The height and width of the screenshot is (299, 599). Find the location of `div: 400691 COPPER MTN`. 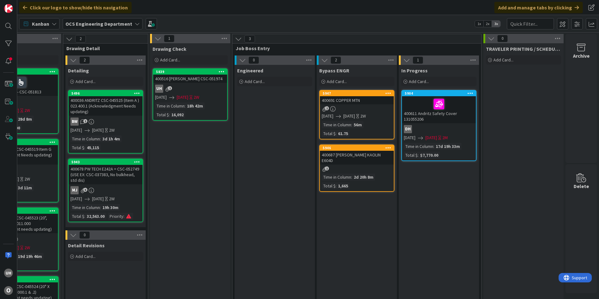

div: 400691 COPPER MTN is located at coordinates (357, 100).